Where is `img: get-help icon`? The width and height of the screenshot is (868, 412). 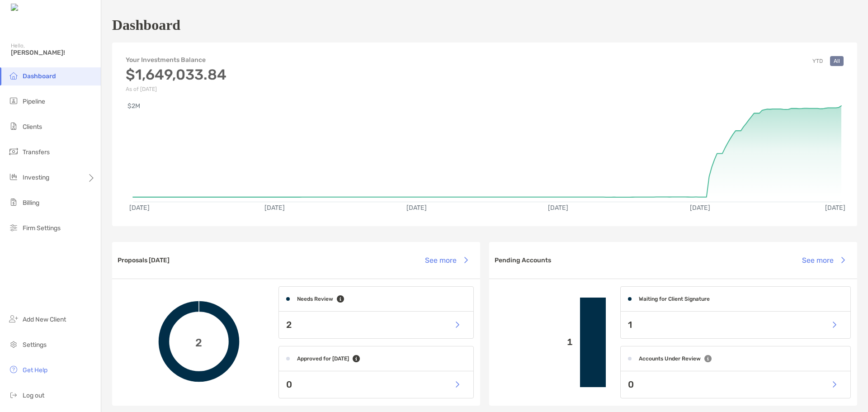
img: get-help icon is located at coordinates (14, 369).